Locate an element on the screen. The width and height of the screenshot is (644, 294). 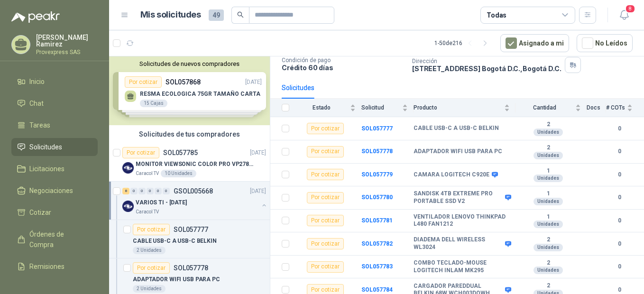
span: Tareas is located at coordinates (40, 125).